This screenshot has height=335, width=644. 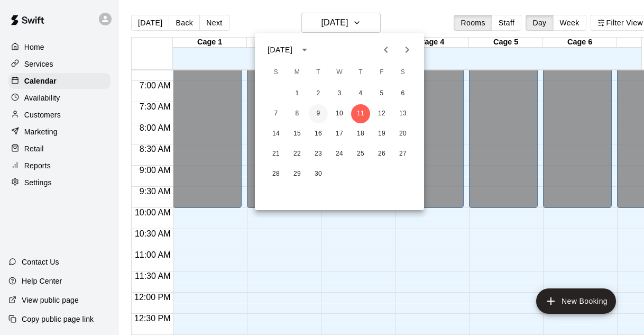 What do you see at coordinates (318, 134) in the screenshot?
I see `button: 16` at bounding box center [318, 134].